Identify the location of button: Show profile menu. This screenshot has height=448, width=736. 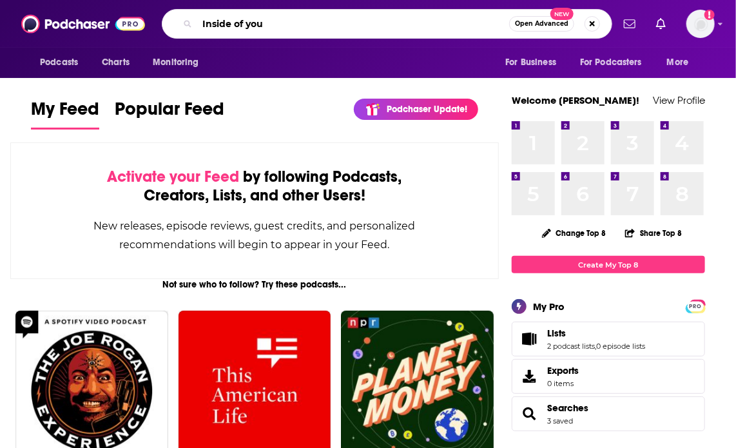
(701, 24).